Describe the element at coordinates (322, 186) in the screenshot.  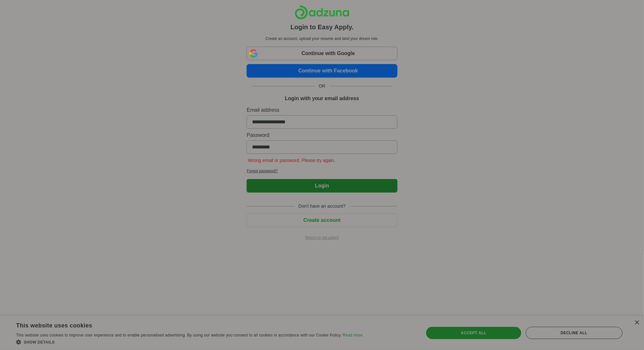
I see `button: Login` at that location.